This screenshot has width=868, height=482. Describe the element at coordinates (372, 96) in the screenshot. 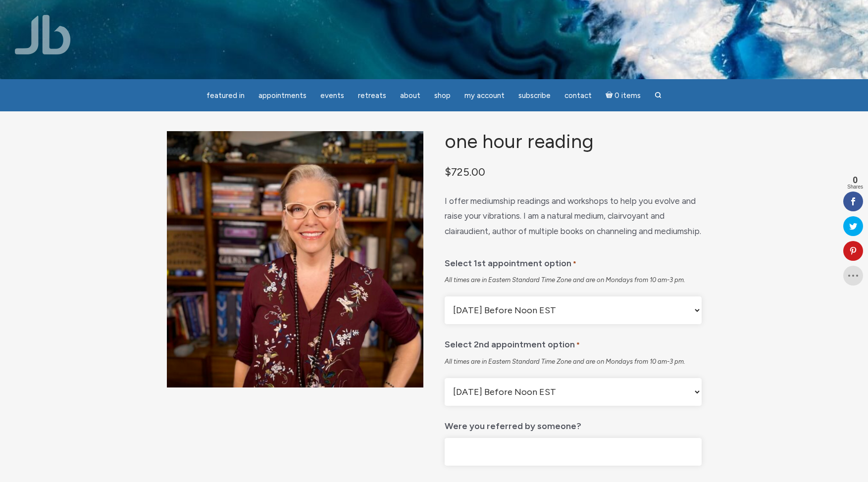

I see `a: Retreats` at that location.